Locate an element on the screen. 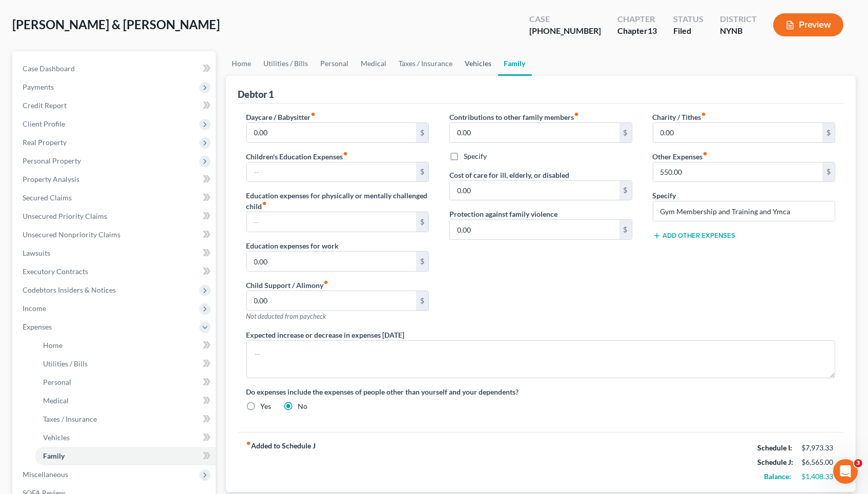 The width and height of the screenshot is (868, 494). span: Taxes / Insurance is located at coordinates (70, 419).